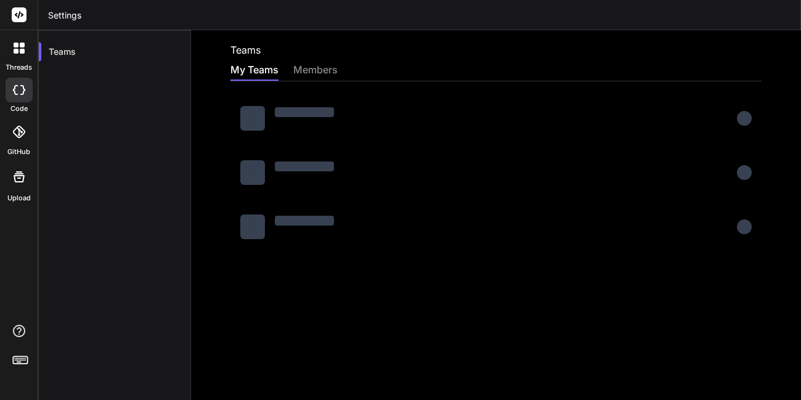  I want to click on label: threads, so click(18, 67).